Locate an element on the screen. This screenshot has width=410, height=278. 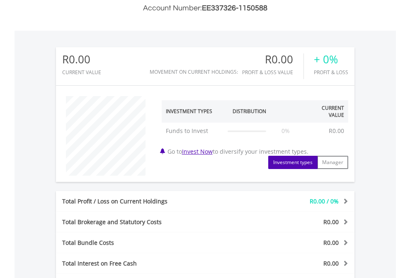
th: Investment Types is located at coordinates (193, 112).